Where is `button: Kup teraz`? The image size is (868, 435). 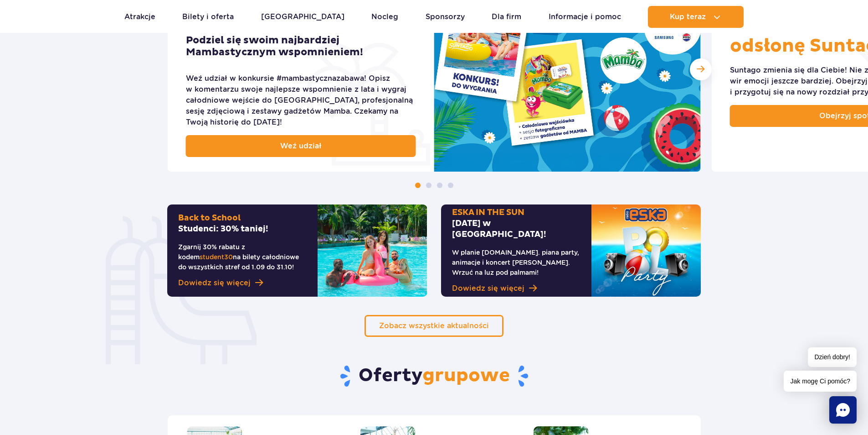 button: Kup teraz is located at coordinates (696, 17).